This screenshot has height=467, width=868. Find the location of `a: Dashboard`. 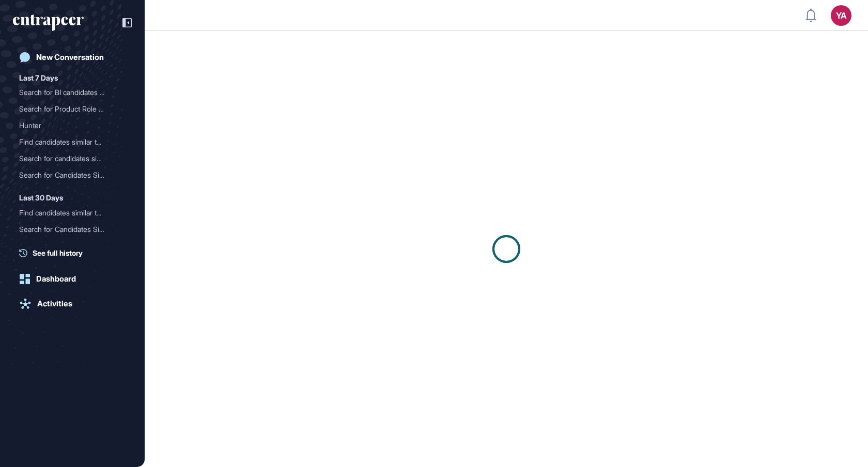

a: Dashboard is located at coordinates (72, 279).